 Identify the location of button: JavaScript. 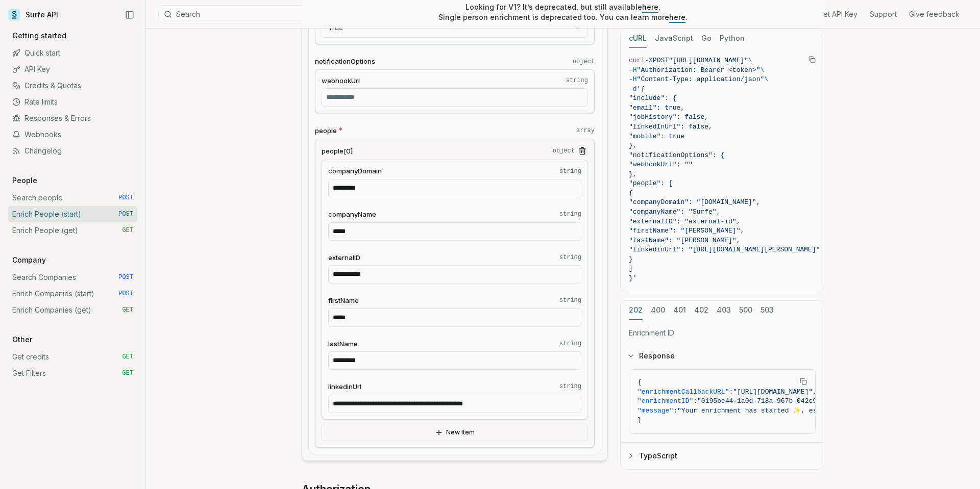
(673, 38).